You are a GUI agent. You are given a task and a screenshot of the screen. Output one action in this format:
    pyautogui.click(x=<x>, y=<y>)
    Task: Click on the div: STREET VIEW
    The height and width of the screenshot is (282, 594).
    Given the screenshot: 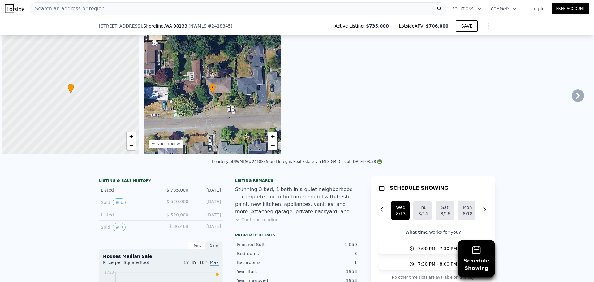 What is the action you would take?
    pyautogui.click(x=168, y=144)
    